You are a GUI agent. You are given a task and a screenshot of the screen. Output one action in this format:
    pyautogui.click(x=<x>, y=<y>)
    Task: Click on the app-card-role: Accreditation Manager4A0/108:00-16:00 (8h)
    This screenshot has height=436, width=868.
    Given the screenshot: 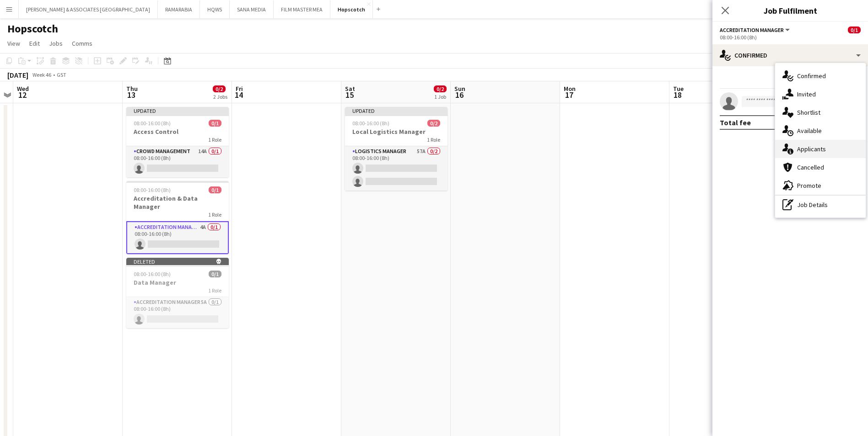 What is the action you would take?
    pyautogui.click(x=178, y=237)
    